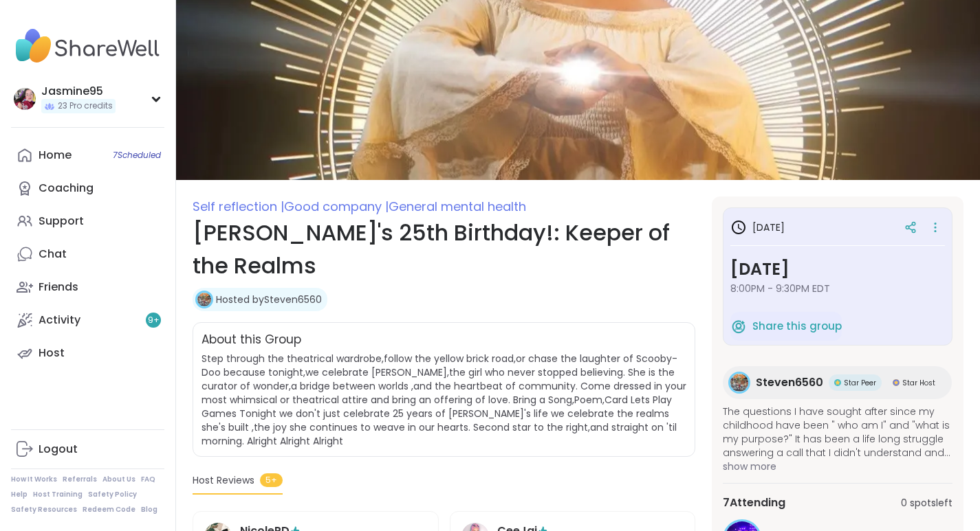  I want to click on span: Self reflection |, so click(238, 206).